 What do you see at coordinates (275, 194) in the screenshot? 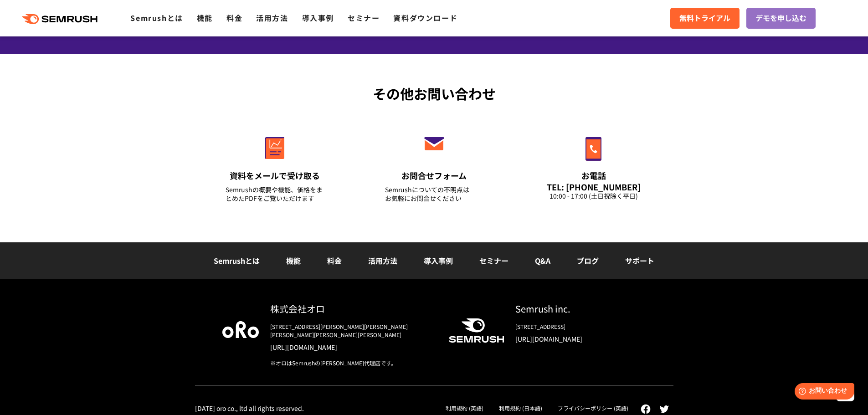
I see `div: Semrushの概要や機能、価格をまとめたPDFをご覧いただけます` at bounding box center [275, 194].